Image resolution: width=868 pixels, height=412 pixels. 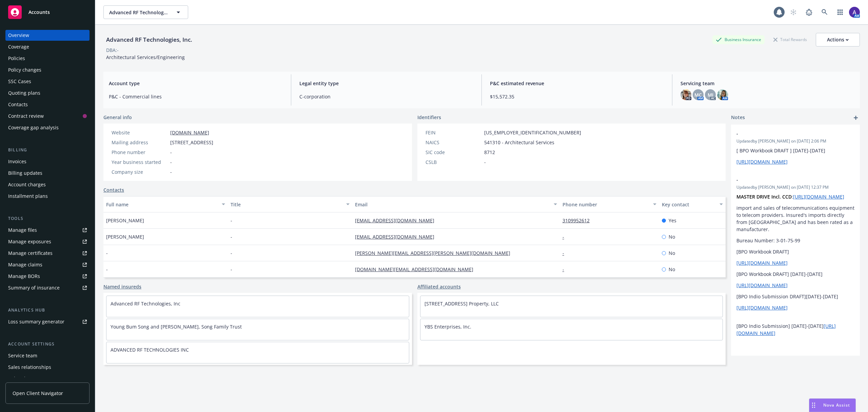 I want to click on button: Advanced RF Technologies, Inc., so click(x=146, y=12).